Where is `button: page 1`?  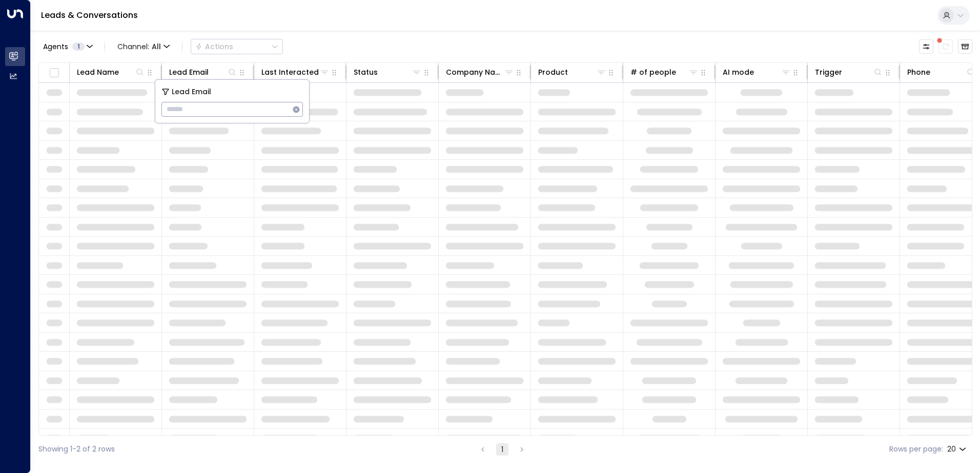 button: page 1 is located at coordinates (502, 450).